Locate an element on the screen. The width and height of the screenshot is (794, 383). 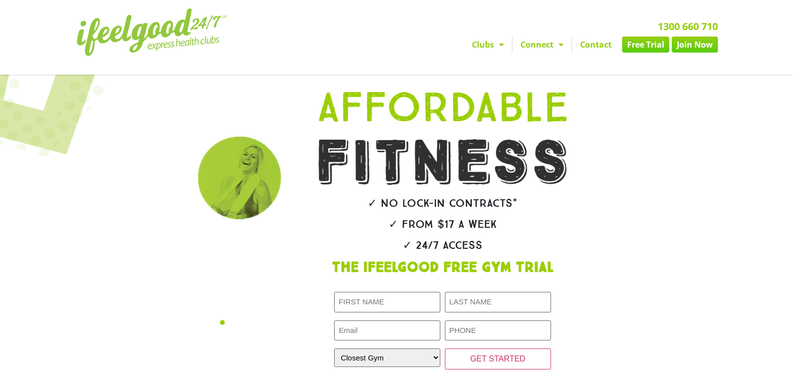
input: LAST NAME is located at coordinates (498, 302).